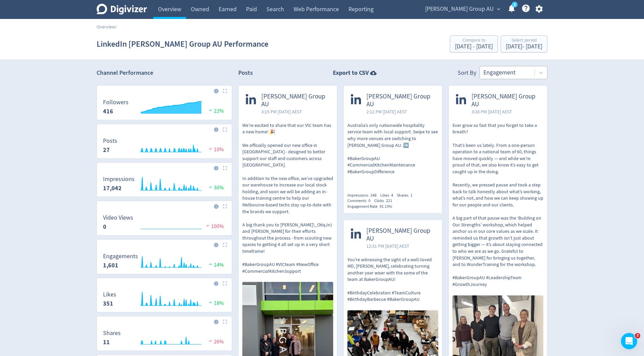 This screenshot has width=644, height=356. Describe the element at coordinates (105, 227) in the screenshot. I see `strong: 0` at that location.